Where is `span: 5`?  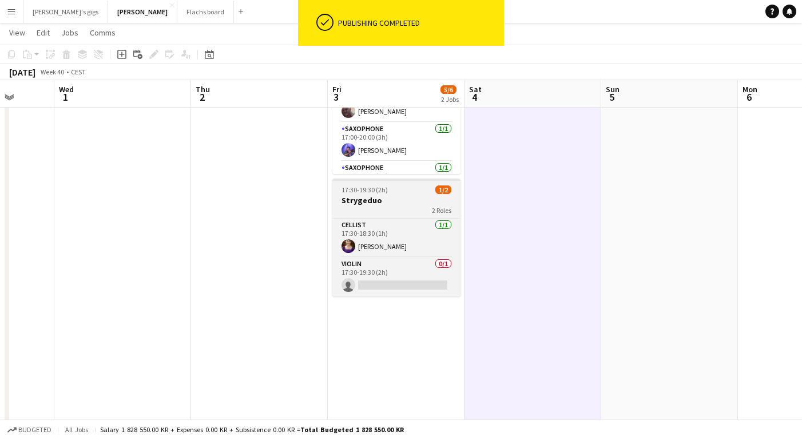
span: 5 is located at coordinates (612, 97).